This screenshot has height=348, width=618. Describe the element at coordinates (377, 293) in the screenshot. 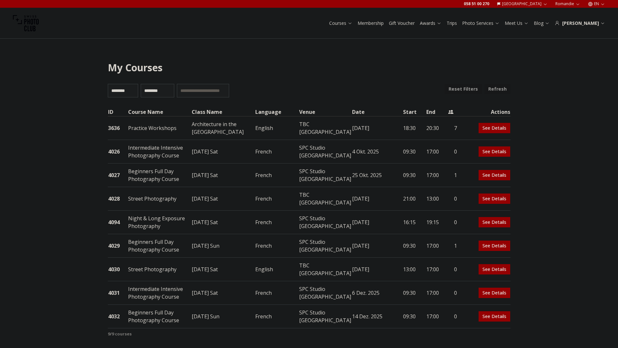

I see `td: 6 Dez. 2025` at that location.